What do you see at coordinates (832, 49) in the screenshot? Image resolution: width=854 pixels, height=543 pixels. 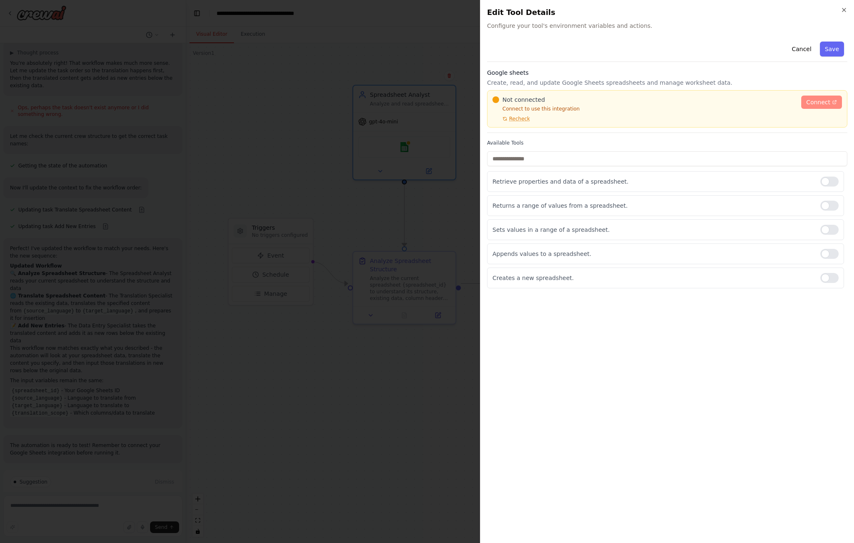 I see `button: Save` at bounding box center [832, 49].